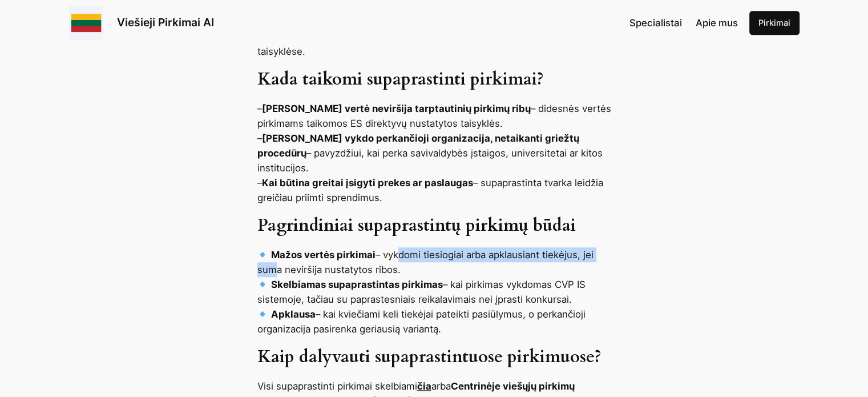  Describe the element at coordinates (716, 23) in the screenshot. I see `a: Apie mus` at that location.